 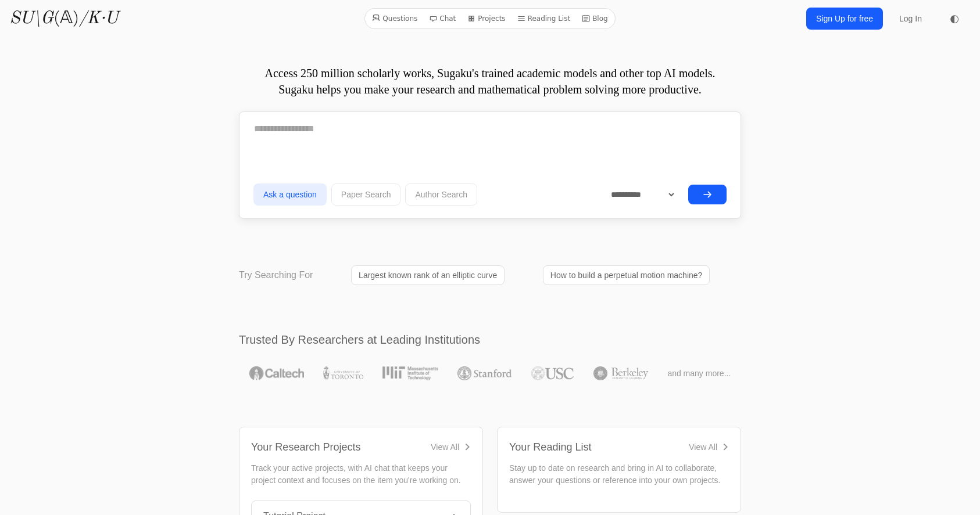 I want to click on h2: Trusted By Researchers at Leading Institutions, so click(x=490, y=339).